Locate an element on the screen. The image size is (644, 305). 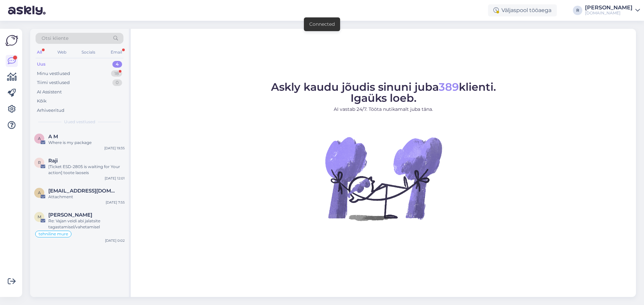
div: Attachment is located at coordinates (87, 197).